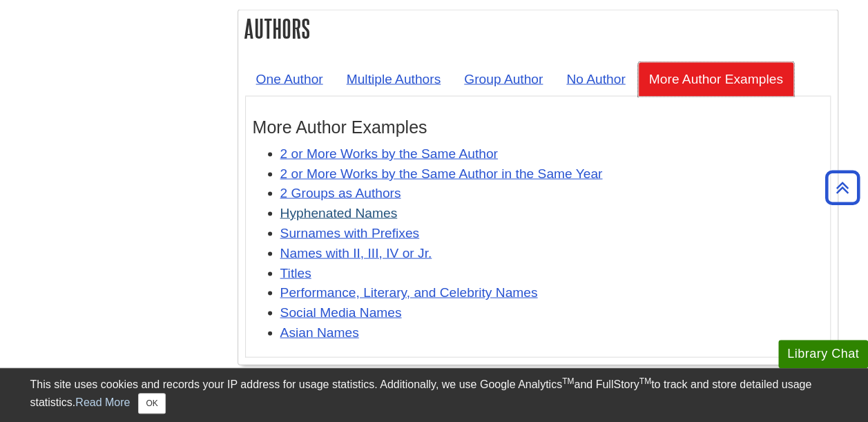  What do you see at coordinates (341, 312) in the screenshot?
I see `a: Social Media Names` at bounding box center [341, 312].